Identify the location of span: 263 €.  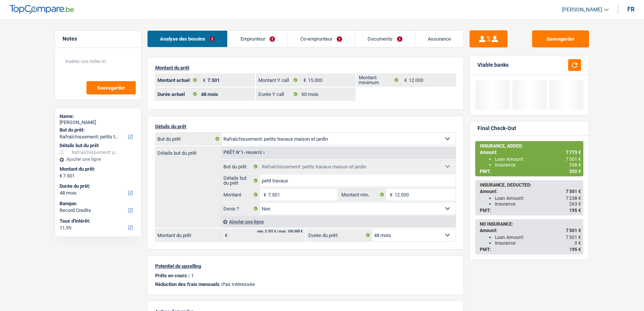
(576, 204).